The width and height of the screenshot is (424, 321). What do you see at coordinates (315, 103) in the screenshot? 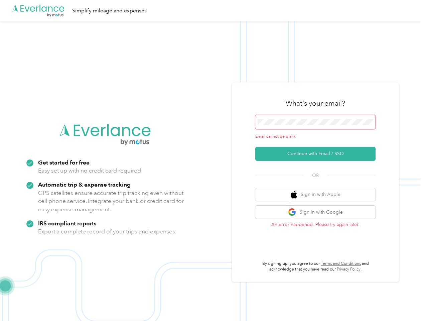
I see `h3: What's your email?` at bounding box center [315, 103].